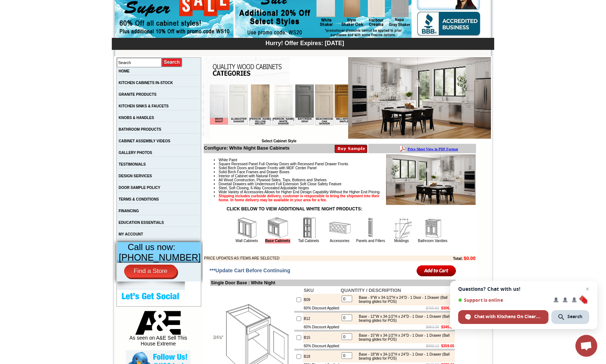 This screenshot has height=364, width=606. Describe the element at coordinates (247, 228) in the screenshot. I see `img: Wall Cabinets` at that location.